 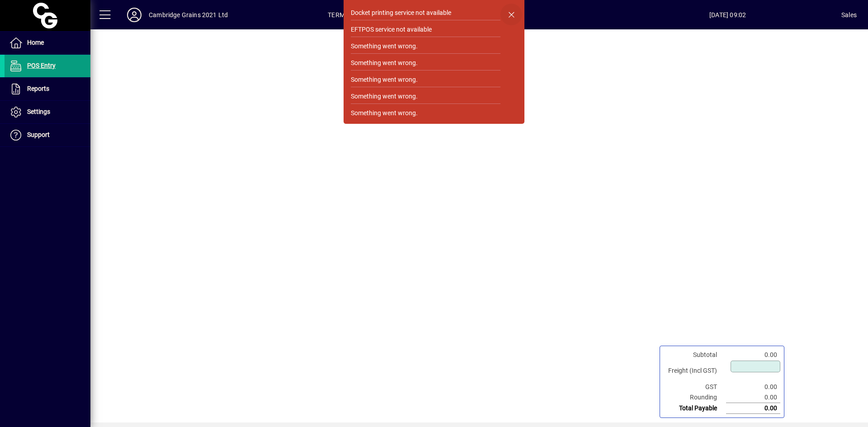 What do you see at coordinates (134, 15) in the screenshot?
I see `button: Profile` at bounding box center [134, 15].